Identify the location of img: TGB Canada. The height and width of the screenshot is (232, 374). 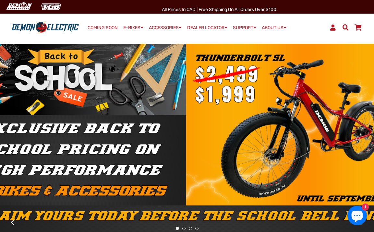
(51, 6).